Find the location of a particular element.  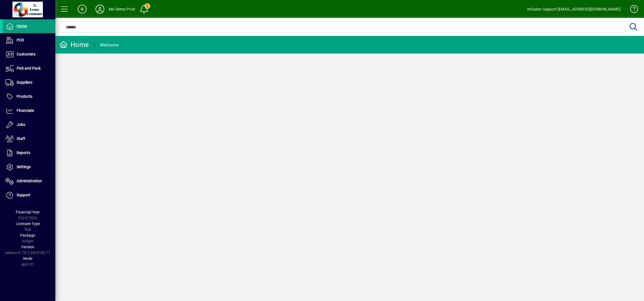

div: Welcome is located at coordinates (109, 45).